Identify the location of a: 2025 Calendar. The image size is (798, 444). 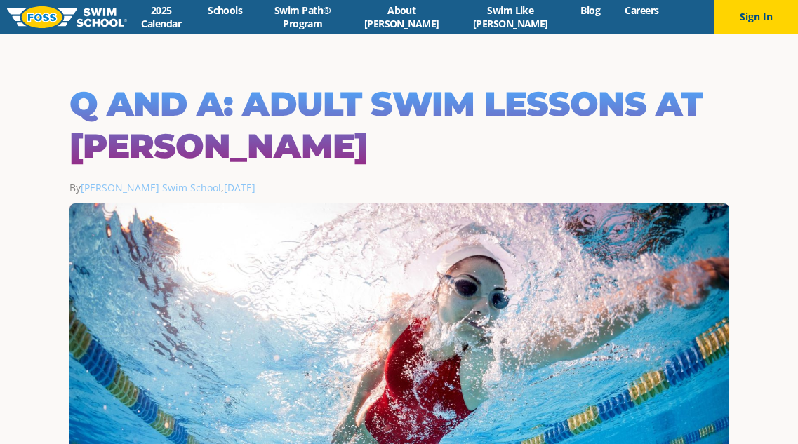
(161, 17).